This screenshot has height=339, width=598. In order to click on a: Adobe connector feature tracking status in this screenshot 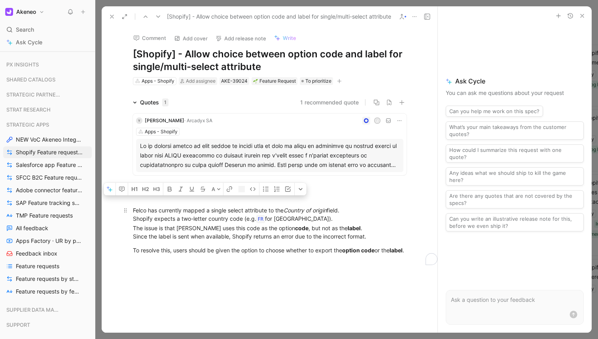, I will do `click(47, 190)`.